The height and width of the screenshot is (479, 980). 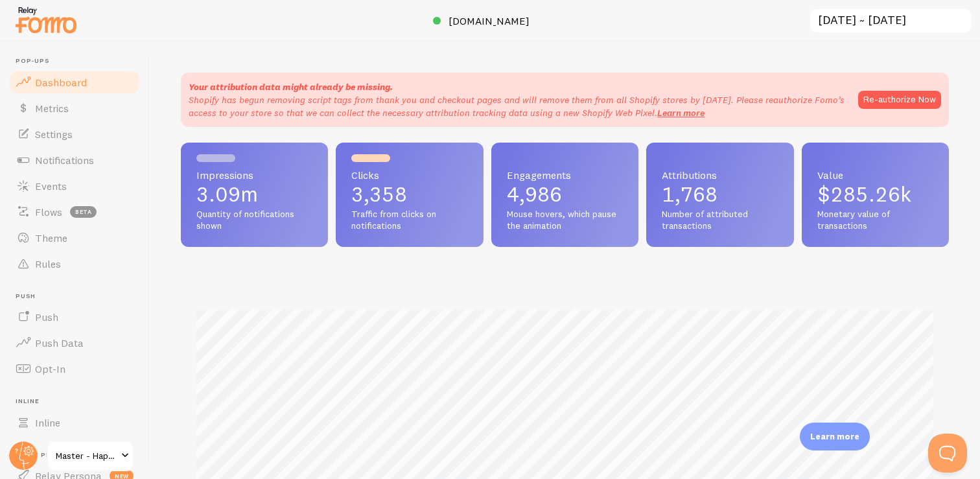 I want to click on span: Dashboard, so click(x=61, y=82).